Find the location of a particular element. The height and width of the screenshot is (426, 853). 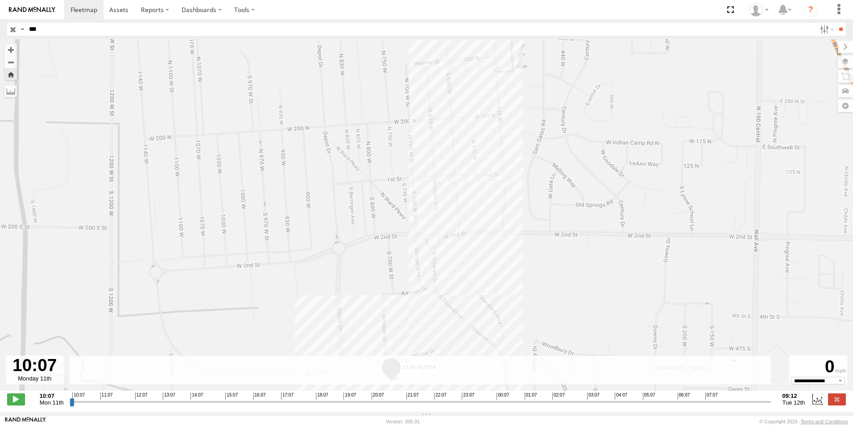

span: 03:07 is located at coordinates (593, 396).